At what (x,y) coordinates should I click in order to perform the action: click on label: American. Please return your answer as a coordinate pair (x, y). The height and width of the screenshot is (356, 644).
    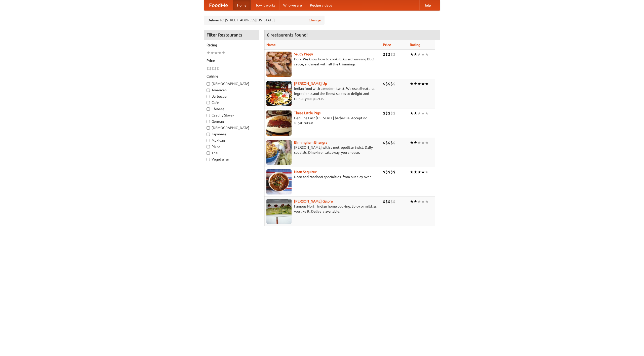
    Looking at the image, I should click on (232, 90).